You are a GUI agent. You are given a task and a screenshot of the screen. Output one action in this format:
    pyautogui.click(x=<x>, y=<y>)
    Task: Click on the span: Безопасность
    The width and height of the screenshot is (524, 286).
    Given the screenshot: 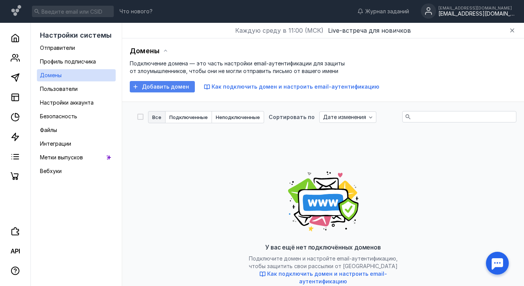 What is the action you would take?
    pyautogui.click(x=59, y=116)
    